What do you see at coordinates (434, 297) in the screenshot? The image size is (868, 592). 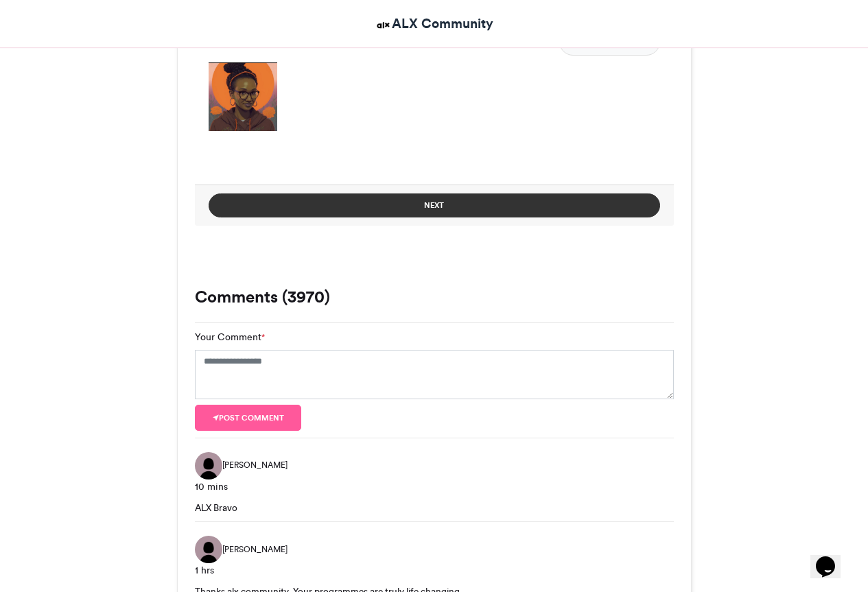 I see `h3: Comments (3970)` at bounding box center [434, 297].